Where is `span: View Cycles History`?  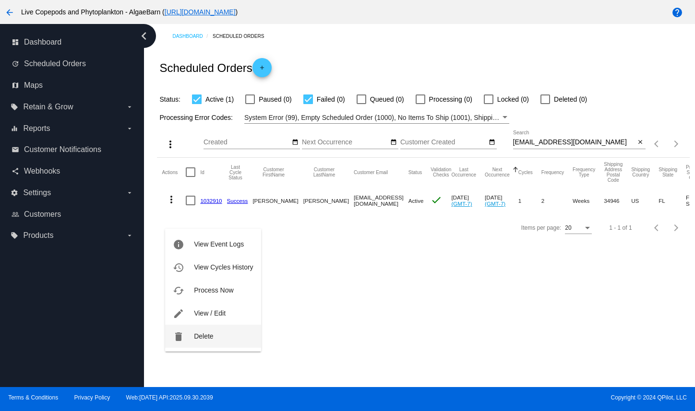 span: View Cycles History is located at coordinates (223, 267).